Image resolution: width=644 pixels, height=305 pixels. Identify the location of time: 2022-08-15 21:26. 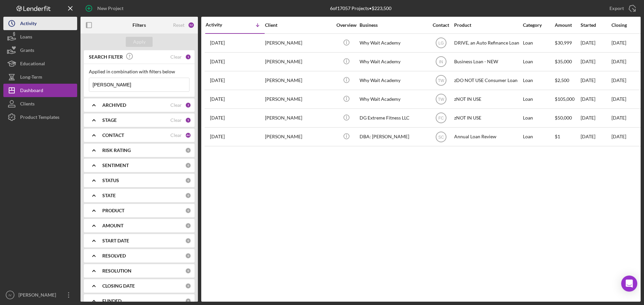
(217, 80).